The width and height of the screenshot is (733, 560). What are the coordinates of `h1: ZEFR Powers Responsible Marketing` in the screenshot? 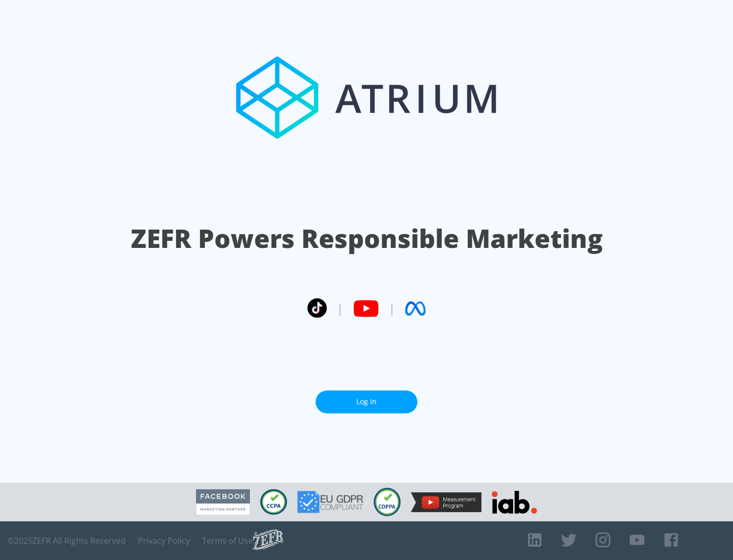 It's located at (366, 238).